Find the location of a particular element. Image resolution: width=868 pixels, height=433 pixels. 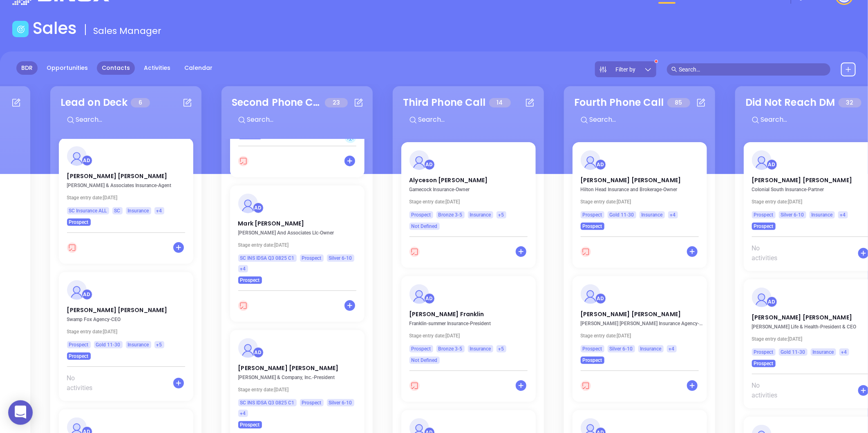

p: Moore & Associates Insurance - Agent is located at coordinates (128, 185).